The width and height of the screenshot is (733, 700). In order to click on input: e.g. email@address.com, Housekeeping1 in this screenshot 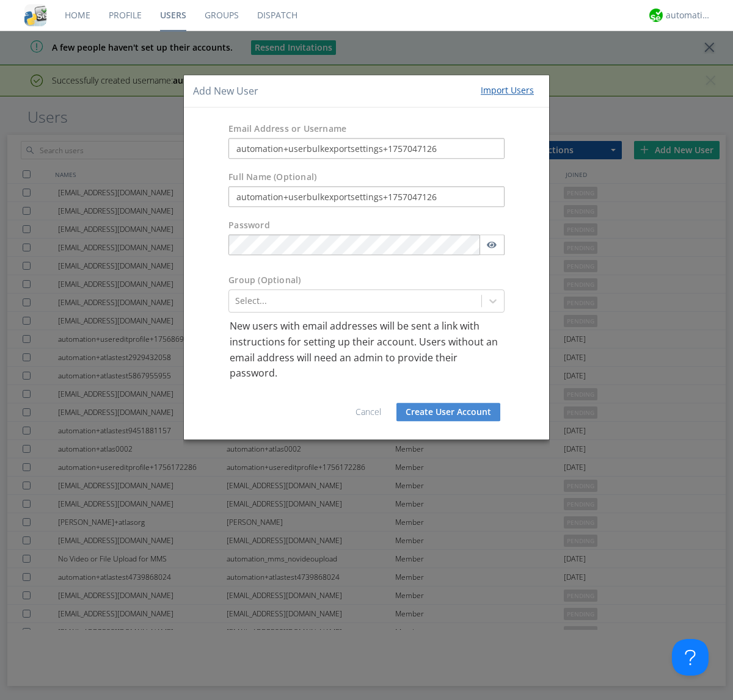, I will do `click(366, 149)`.